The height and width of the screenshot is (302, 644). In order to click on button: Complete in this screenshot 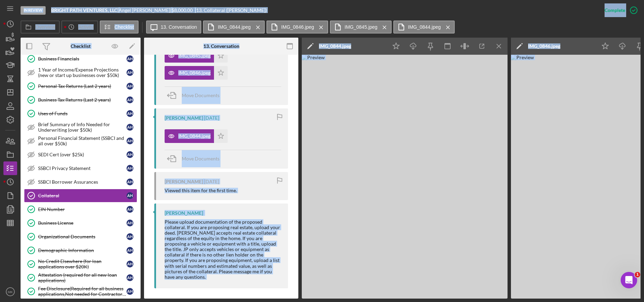, I will do `click(619, 10)`.